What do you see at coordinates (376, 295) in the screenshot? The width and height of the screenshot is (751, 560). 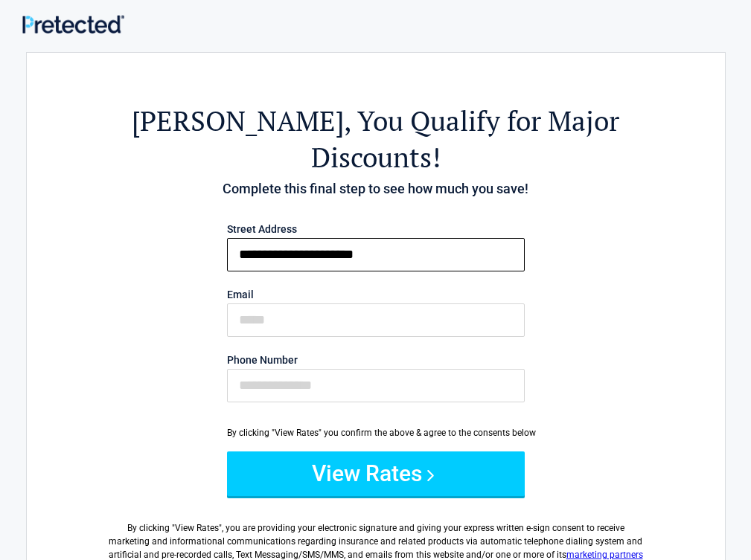 I see `label: Email` at bounding box center [376, 295].